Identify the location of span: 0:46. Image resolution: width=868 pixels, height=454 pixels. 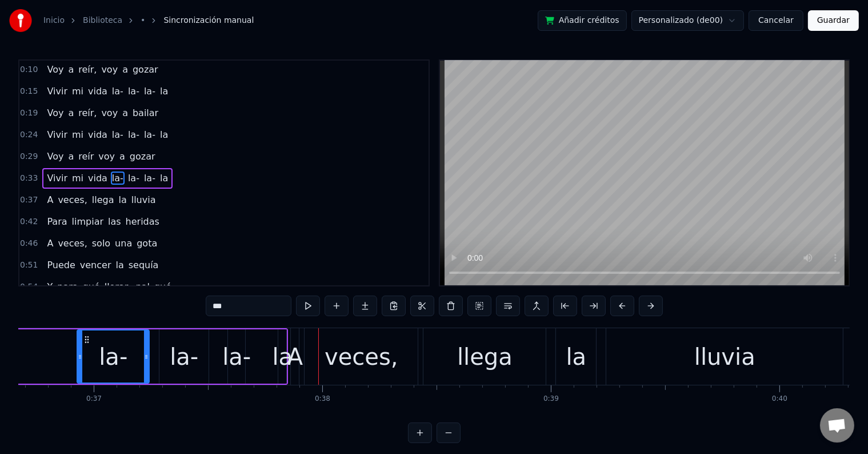
(29, 244).